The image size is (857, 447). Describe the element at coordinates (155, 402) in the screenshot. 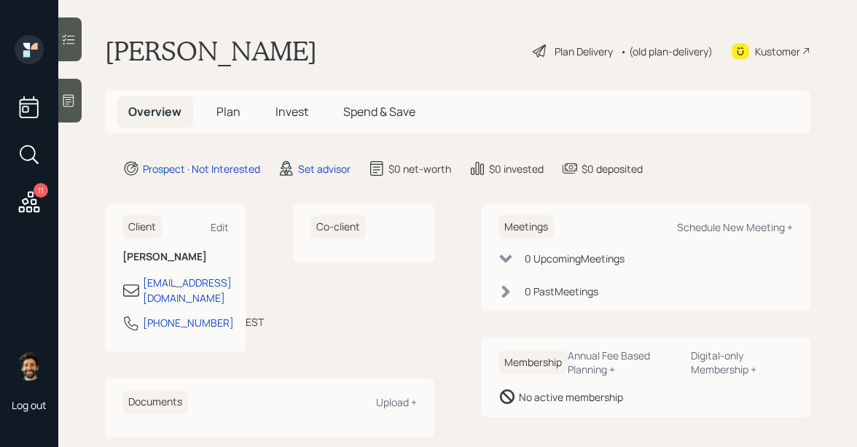

I see `h6: Documents` at that location.